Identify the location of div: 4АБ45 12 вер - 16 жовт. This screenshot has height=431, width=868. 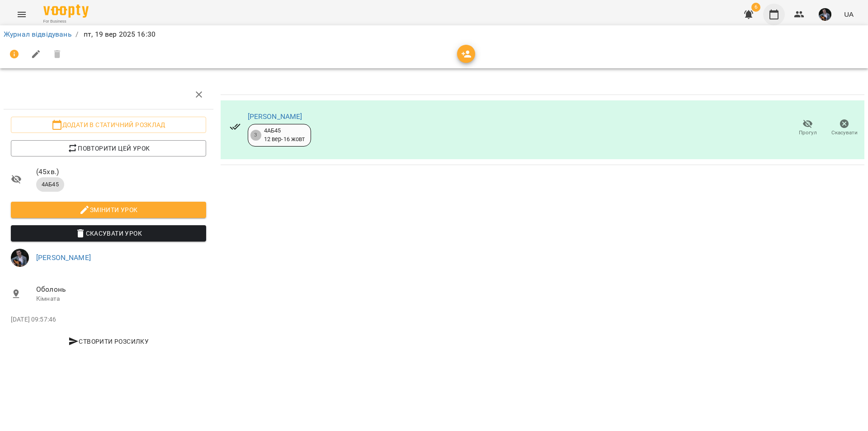
(284, 135).